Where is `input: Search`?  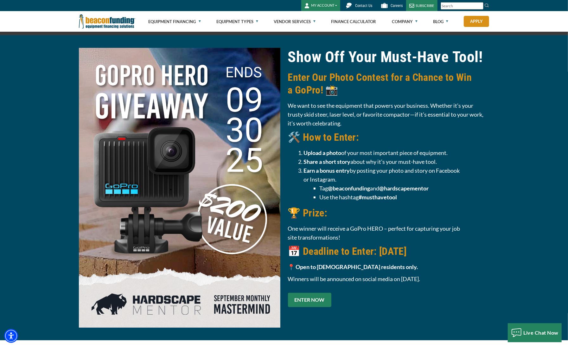
input: Search is located at coordinates (462, 6).